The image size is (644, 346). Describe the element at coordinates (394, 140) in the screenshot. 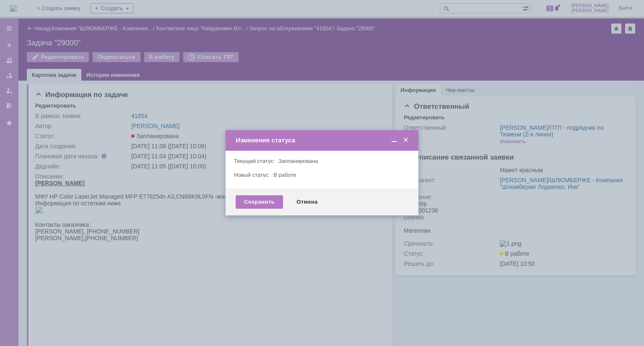

I see `span: Свернуть (Ctrl + M)` at that location.